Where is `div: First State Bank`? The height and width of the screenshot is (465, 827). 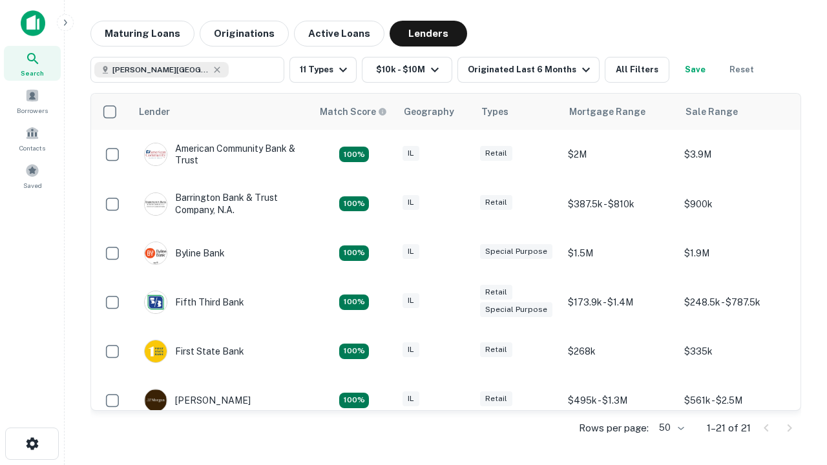 div: First State Bank is located at coordinates (194, 351).